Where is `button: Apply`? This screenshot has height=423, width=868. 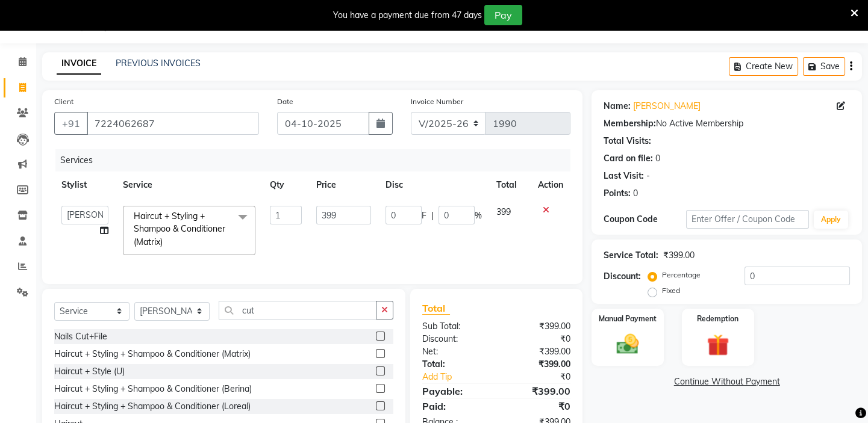
button: Apply is located at coordinates (831, 220).